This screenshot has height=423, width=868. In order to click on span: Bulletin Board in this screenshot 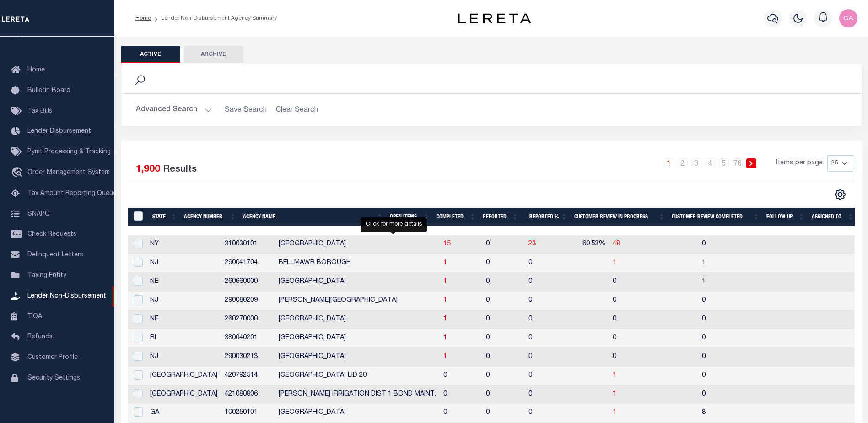, I will do `click(49, 91)`.